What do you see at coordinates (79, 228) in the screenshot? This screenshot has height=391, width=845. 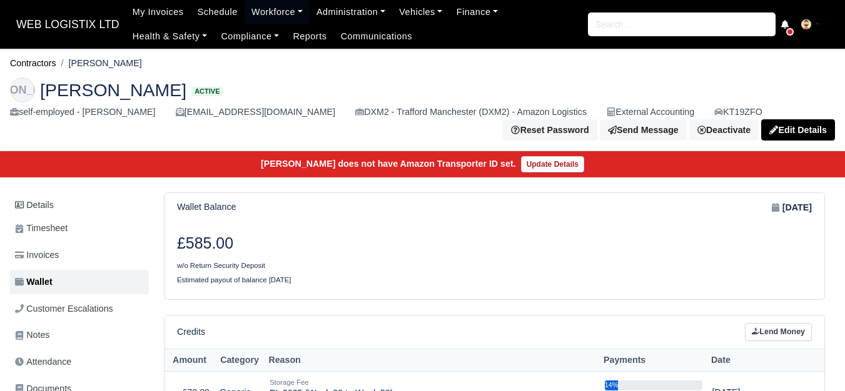 I see `a: Timesheet` at bounding box center [79, 228].